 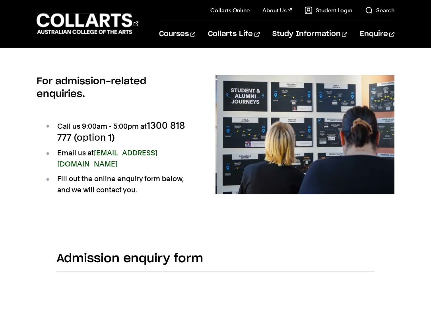 I want to click on a: Collarts Online, so click(x=230, y=10).